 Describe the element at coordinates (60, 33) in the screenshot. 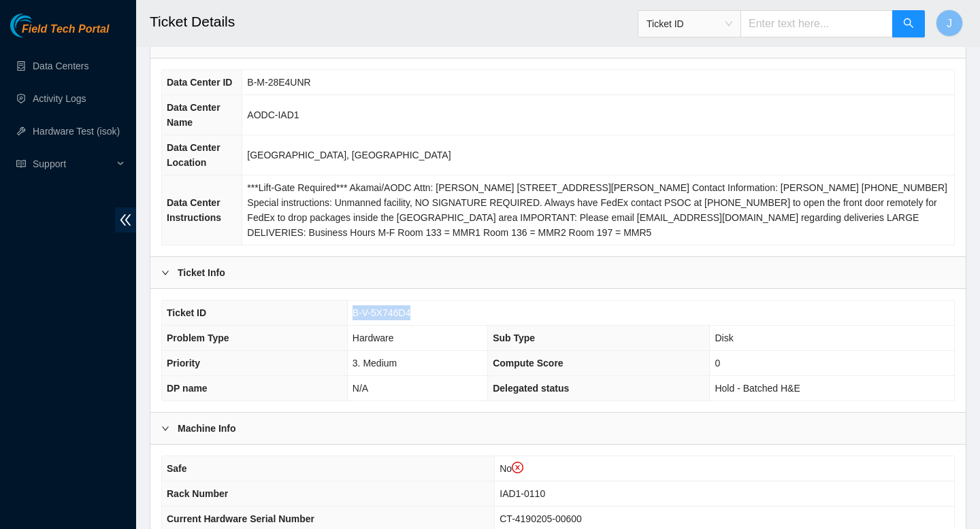

I see `a: Akamai TechnologiesField Tech Portal` at that location.